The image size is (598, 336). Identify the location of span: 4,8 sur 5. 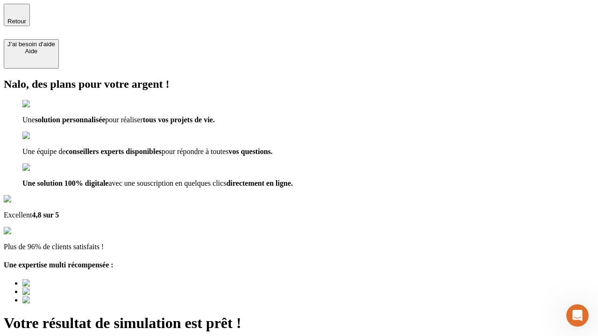
(45, 215).